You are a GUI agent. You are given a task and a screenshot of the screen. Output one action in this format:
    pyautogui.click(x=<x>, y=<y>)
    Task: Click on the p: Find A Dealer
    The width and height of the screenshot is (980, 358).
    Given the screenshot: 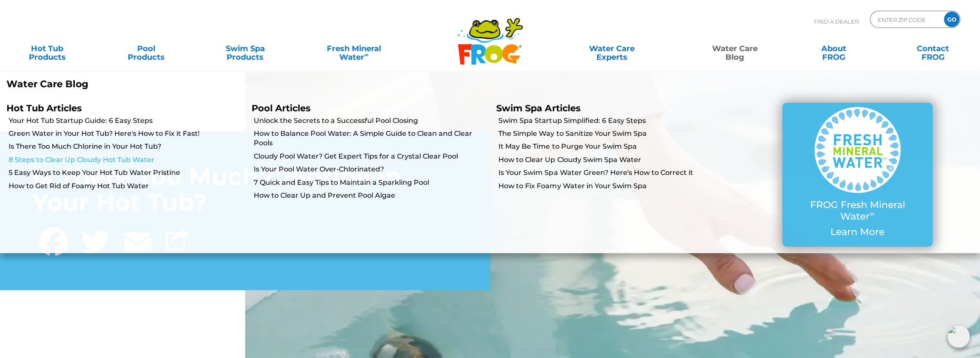 What is the action you would take?
    pyautogui.click(x=837, y=21)
    